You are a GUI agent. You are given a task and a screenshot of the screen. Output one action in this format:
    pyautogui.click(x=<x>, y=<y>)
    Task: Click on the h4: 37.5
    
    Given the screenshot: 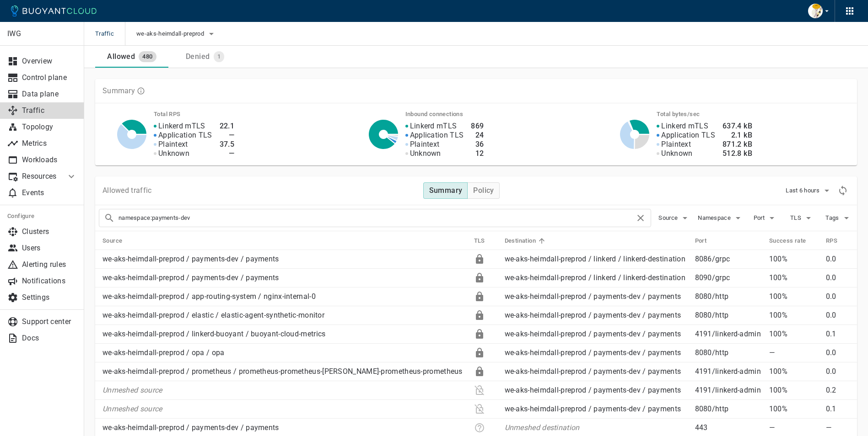 What is the action you would take?
    pyautogui.click(x=227, y=144)
    